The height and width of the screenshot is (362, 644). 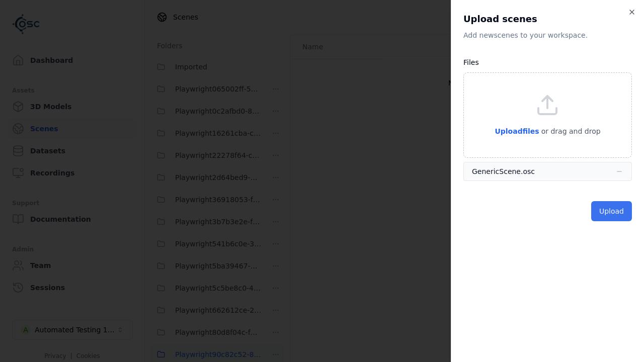 I want to click on button: Upload, so click(x=611, y=211).